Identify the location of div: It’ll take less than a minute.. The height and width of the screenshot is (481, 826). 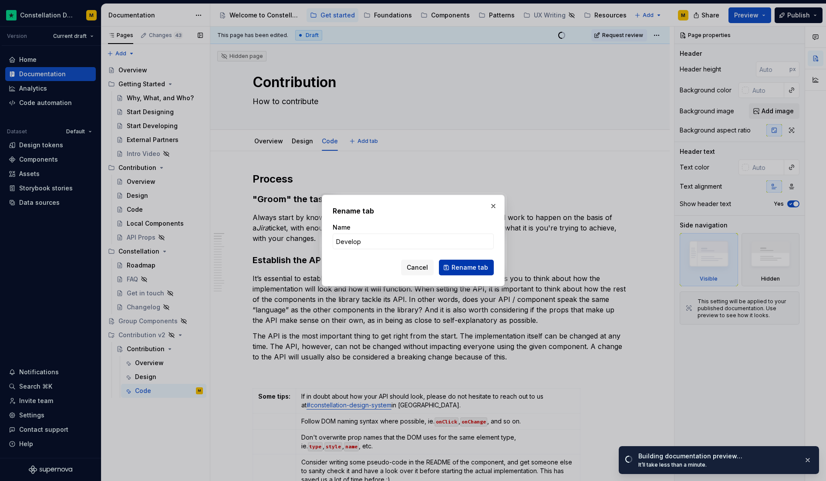
(718, 465).